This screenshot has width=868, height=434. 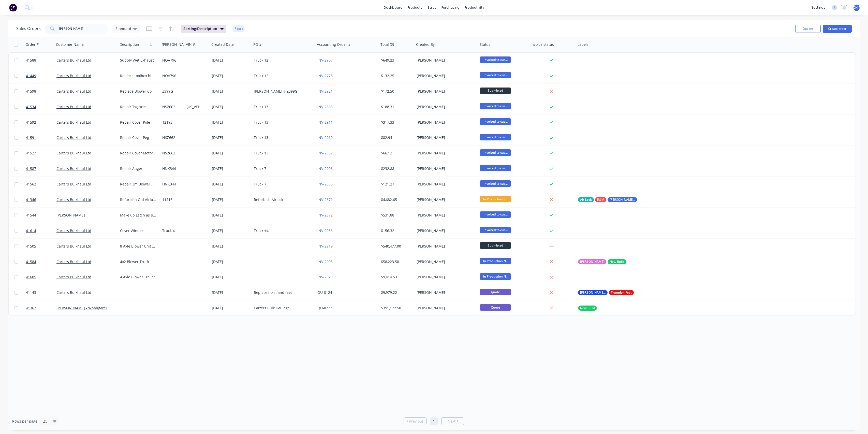 I want to click on div: 11S16, so click(x=171, y=200).